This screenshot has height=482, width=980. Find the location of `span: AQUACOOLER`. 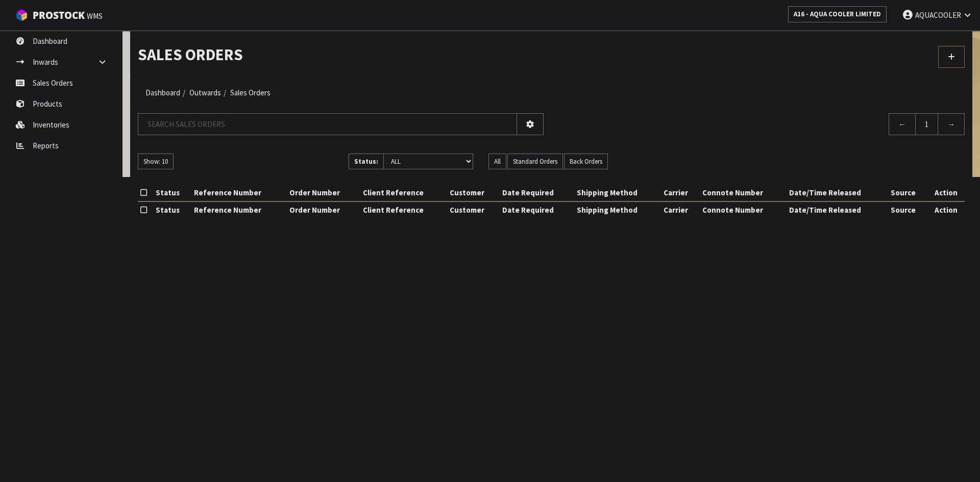

span: AQUACOOLER is located at coordinates (938, 15).